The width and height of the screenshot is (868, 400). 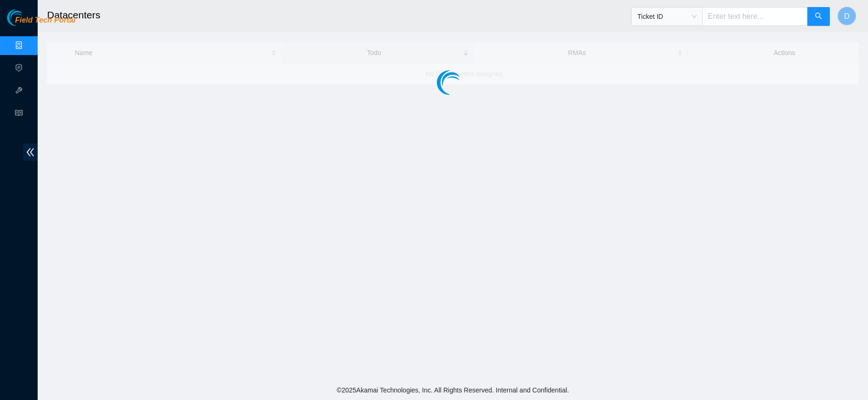 What do you see at coordinates (41, 23) in the screenshot?
I see `a: Akamai TechnologiesField Tech Portal` at bounding box center [41, 23].